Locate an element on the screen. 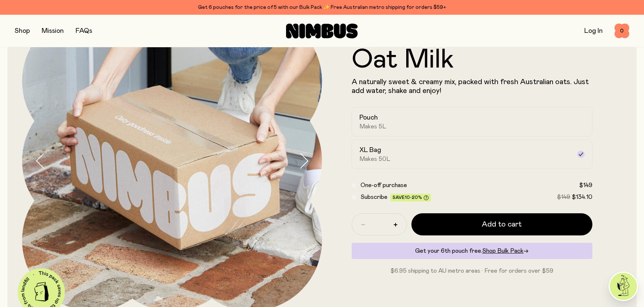 Image resolution: width=644 pixels, height=307 pixels. a: Log In is located at coordinates (593, 31).